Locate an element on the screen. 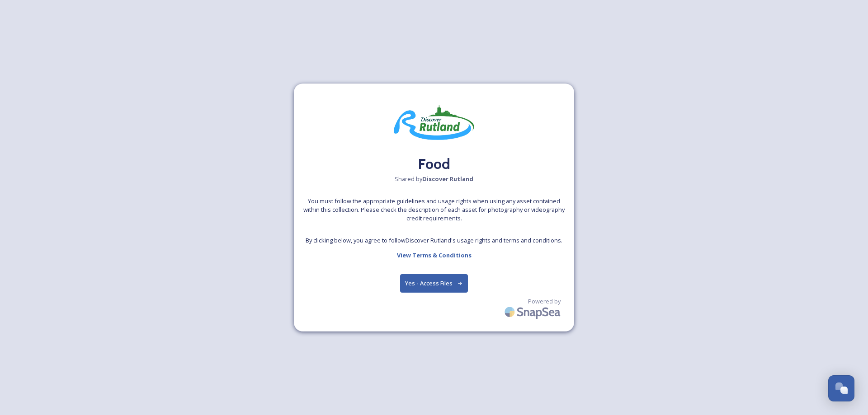  img: SnapSea Logo is located at coordinates (534, 312).